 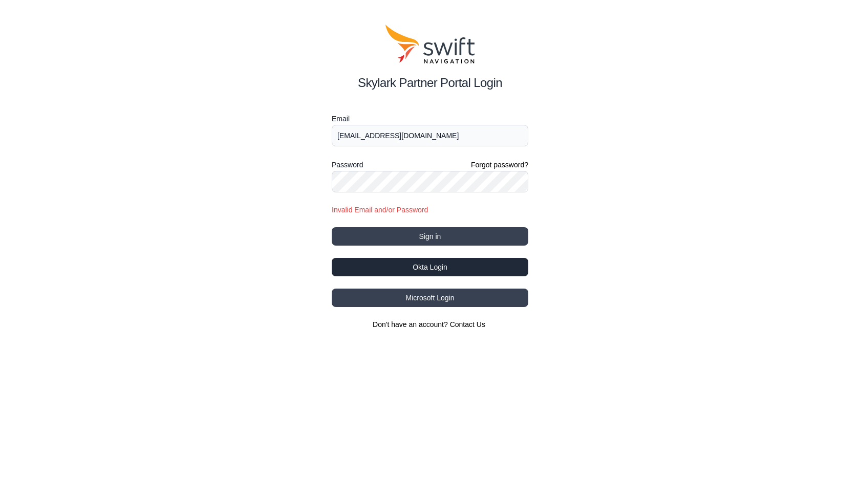 What do you see at coordinates (430, 210) in the screenshot?
I see `div: Invalid Email and/or Password` at bounding box center [430, 210].